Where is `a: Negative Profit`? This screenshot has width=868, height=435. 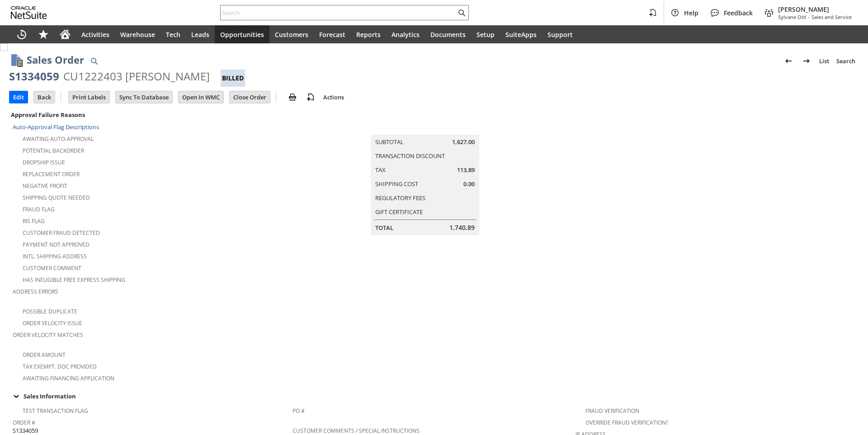 a: Negative Profit is located at coordinates (45, 185).